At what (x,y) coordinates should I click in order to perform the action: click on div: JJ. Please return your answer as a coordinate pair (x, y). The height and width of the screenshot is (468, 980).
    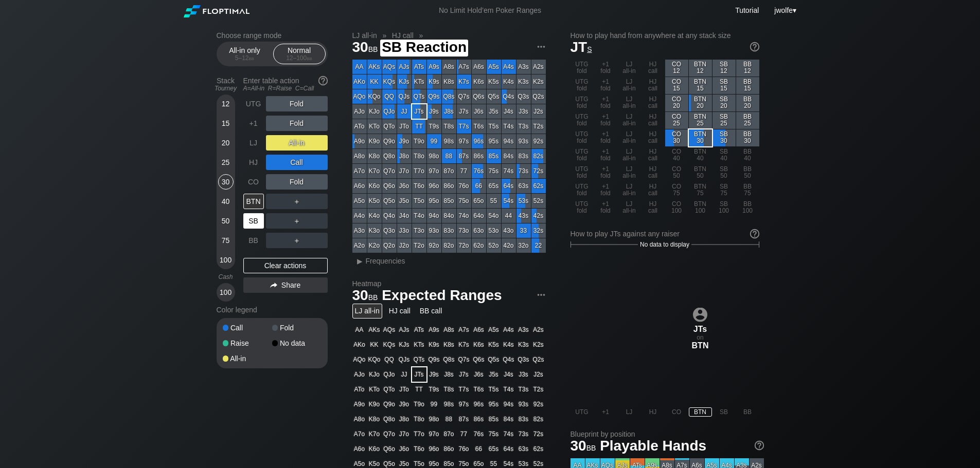
    Looking at the image, I should click on (404, 111).